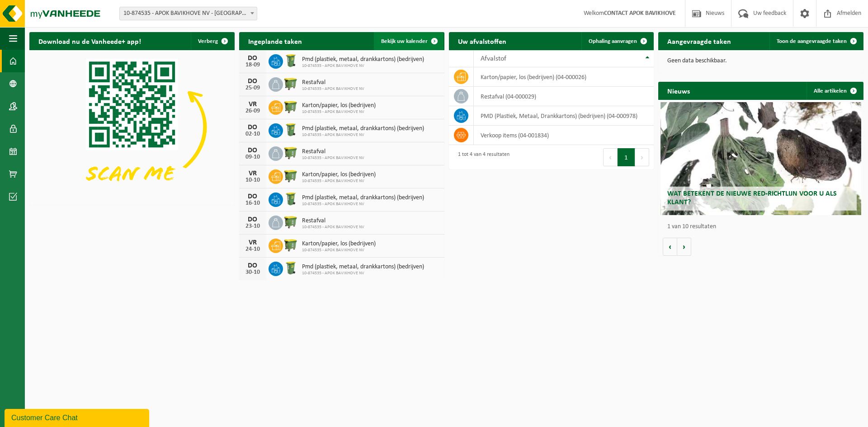 Image resolution: width=868 pixels, height=427 pixels. What do you see at coordinates (253, 226) in the screenshot?
I see `div: 23-10` at bounding box center [253, 226].